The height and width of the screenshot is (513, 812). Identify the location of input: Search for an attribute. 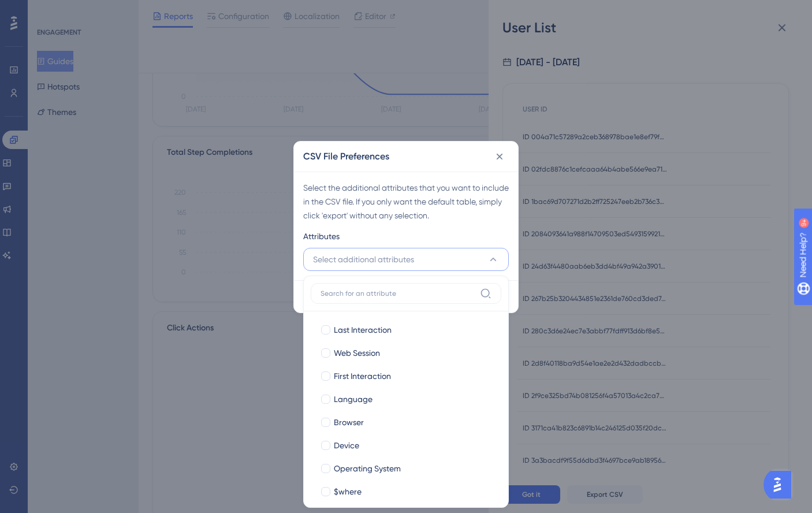
(398, 293).